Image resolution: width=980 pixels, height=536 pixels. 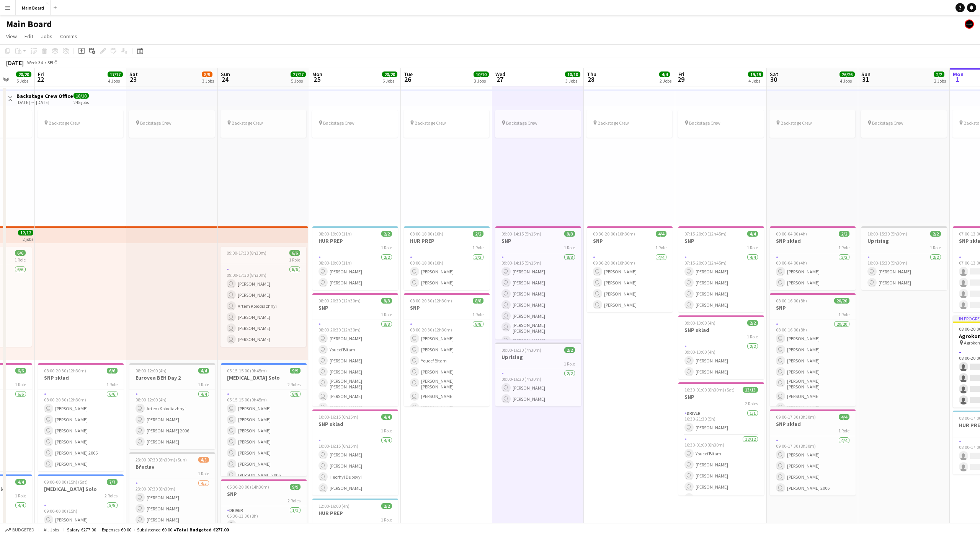 I want to click on span: 28, so click(x=591, y=79).